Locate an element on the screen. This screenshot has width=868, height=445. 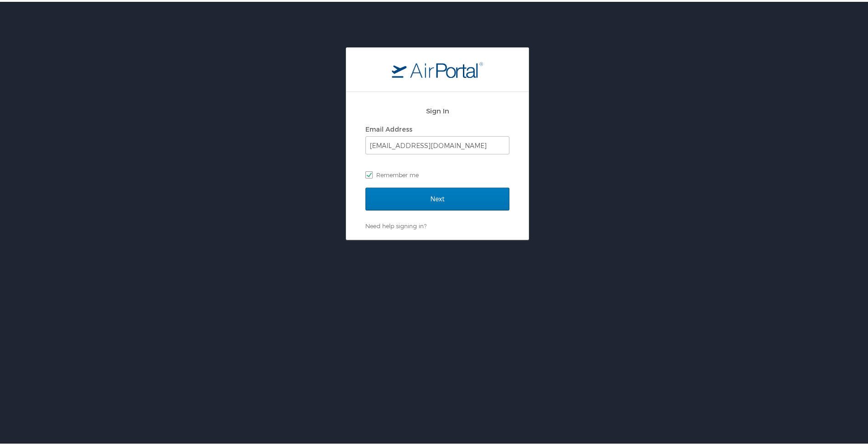
input: Next is located at coordinates (437, 197).